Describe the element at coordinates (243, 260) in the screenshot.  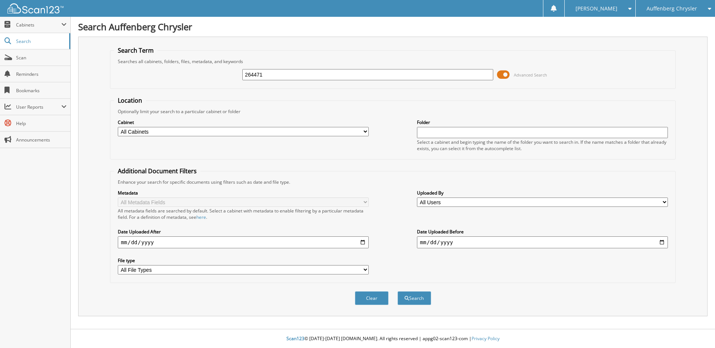
I see `label: File type` at that location.